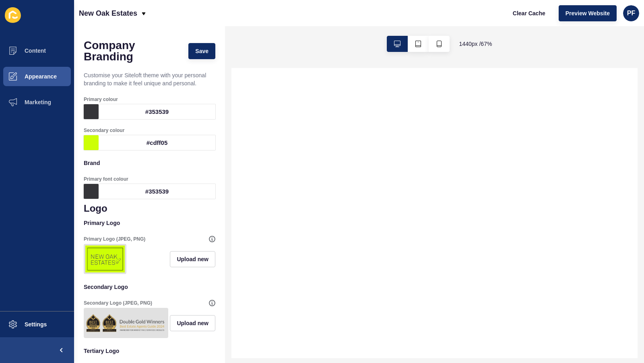  Describe the element at coordinates (149, 351) in the screenshot. I see `p: Tertiary Logo` at that location.